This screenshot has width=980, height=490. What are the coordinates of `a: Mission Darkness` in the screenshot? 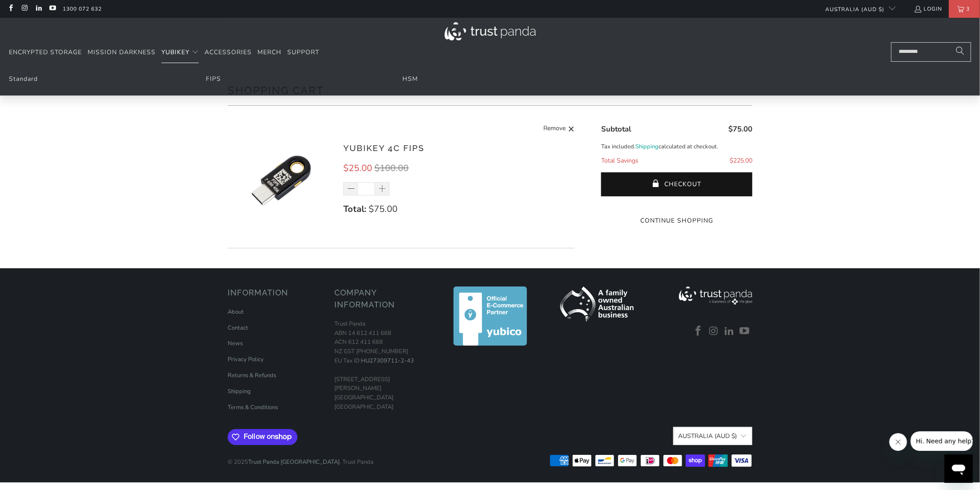 It's located at (121, 53).